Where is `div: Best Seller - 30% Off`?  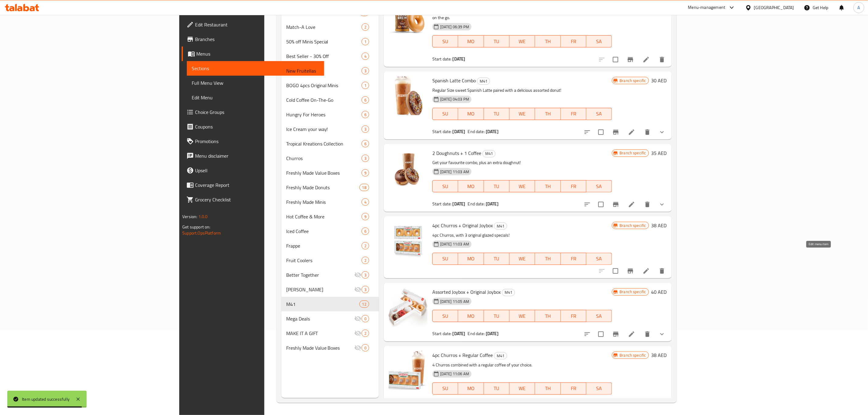 div: Best Seller - 30% Off is located at coordinates (324, 56).